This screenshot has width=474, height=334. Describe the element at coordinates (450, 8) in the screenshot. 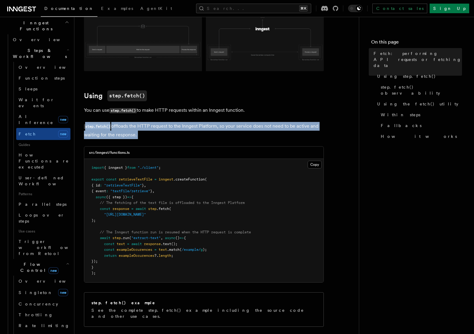

I see `a: Sign Up` at that location.